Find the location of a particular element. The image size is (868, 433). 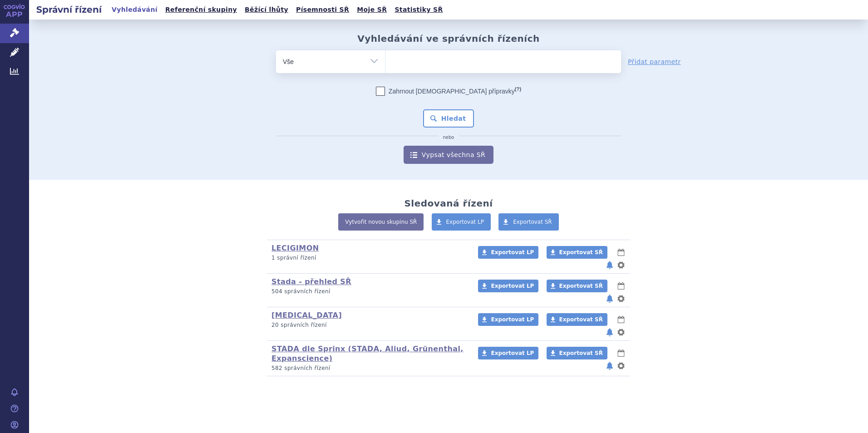

a: STADA dle Sprinx (STADA, Aliud, Grünenthal, Expanscience) is located at coordinates (367, 353).